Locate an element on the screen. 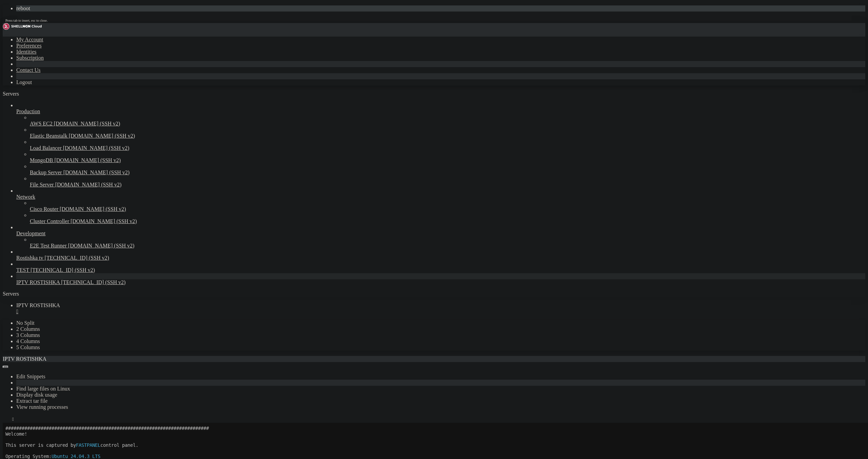  x-row: root@rostishkatv:~# re is located at coordinates (391, 135).